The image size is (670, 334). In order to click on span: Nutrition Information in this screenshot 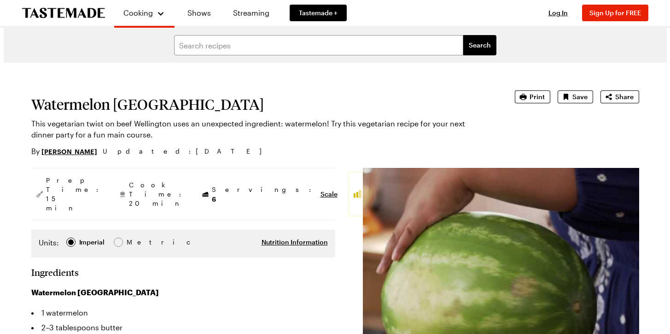, I will do `click(295, 242)`.